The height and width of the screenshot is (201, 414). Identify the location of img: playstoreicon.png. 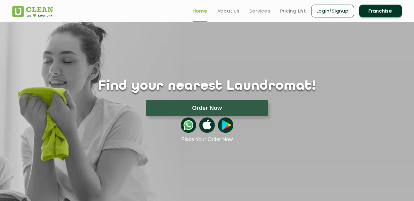
(225, 125).